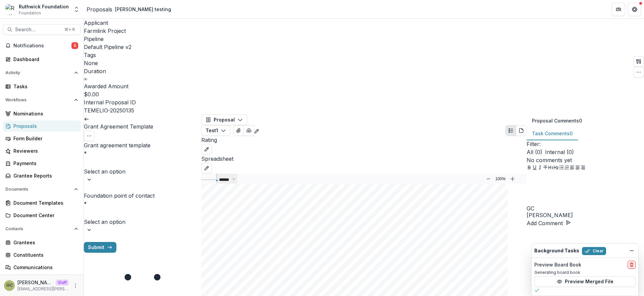 The height and width of the screenshot is (296, 644). Describe the element at coordinates (38, 190) in the screenshot. I see `span: Documents` at that location.